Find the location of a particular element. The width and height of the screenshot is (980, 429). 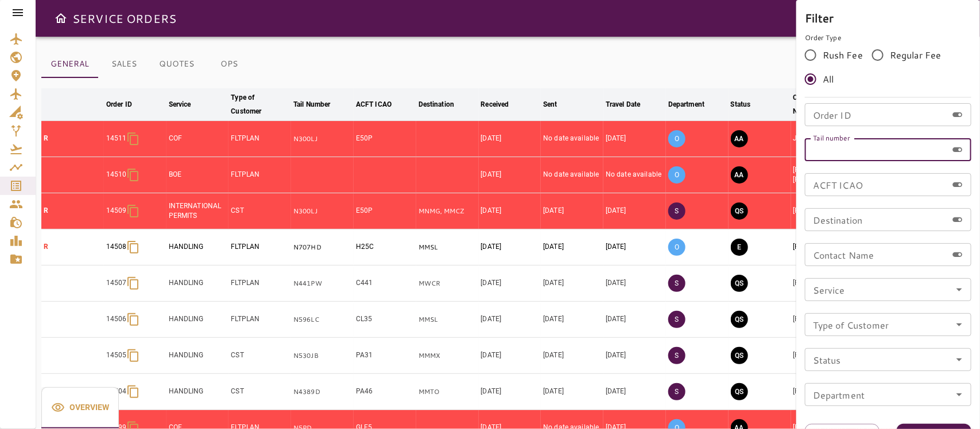

span: All is located at coordinates (828, 79).